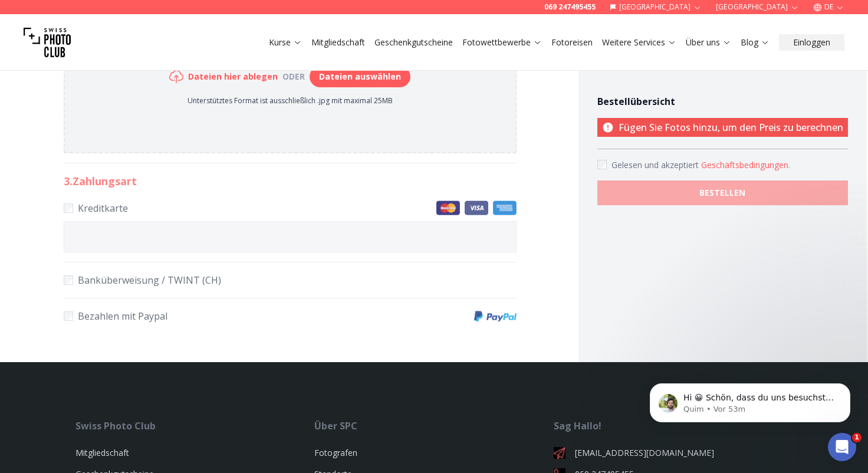  What do you see at coordinates (570, 7) in the screenshot?
I see `a: 069 247495455` at bounding box center [570, 7].